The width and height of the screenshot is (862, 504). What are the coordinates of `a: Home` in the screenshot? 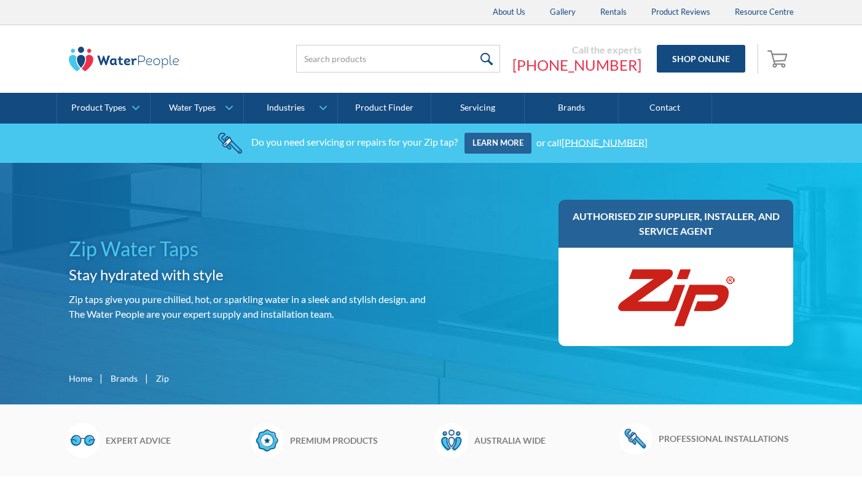 It's located at (81, 378).